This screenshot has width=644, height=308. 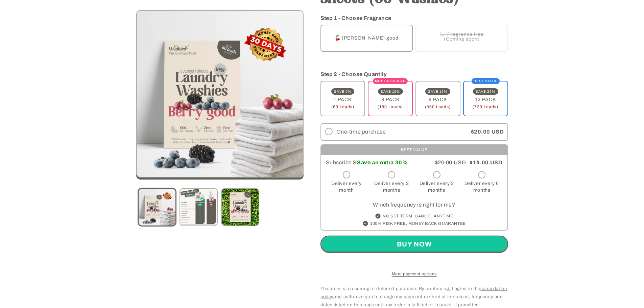 What do you see at coordinates (157, 207) in the screenshot?
I see `button: Load image 1 in gallery view` at bounding box center [157, 207].